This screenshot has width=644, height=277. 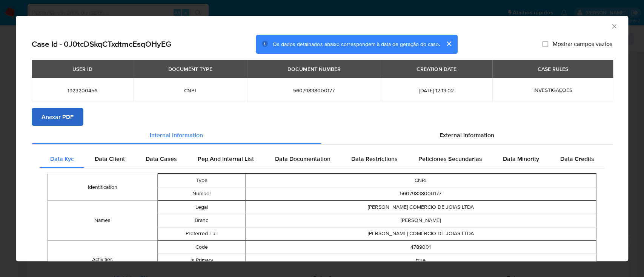 What do you see at coordinates (521, 158) in the screenshot?
I see `span: Data Minority` at bounding box center [521, 158].